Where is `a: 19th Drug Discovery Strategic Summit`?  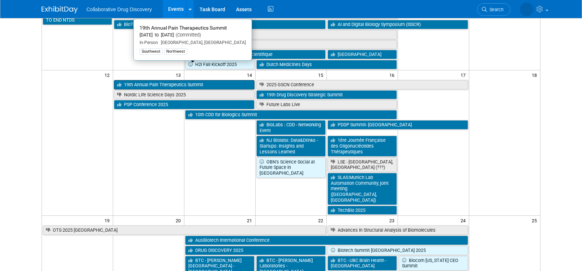 a: 19th Drug Discovery Strategic Summit is located at coordinates (326, 95).